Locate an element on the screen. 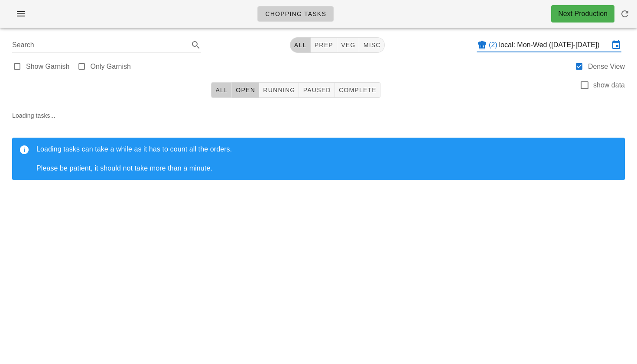 The width and height of the screenshot is (637, 364). button: Complete is located at coordinates (357, 90).